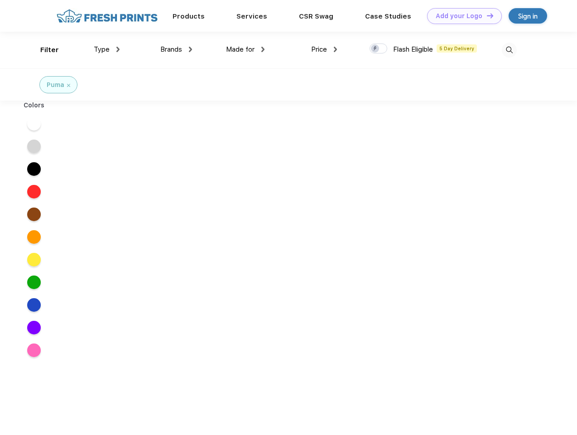  What do you see at coordinates (68, 85) in the screenshot?
I see `img: filter_cancel.svg` at bounding box center [68, 85].